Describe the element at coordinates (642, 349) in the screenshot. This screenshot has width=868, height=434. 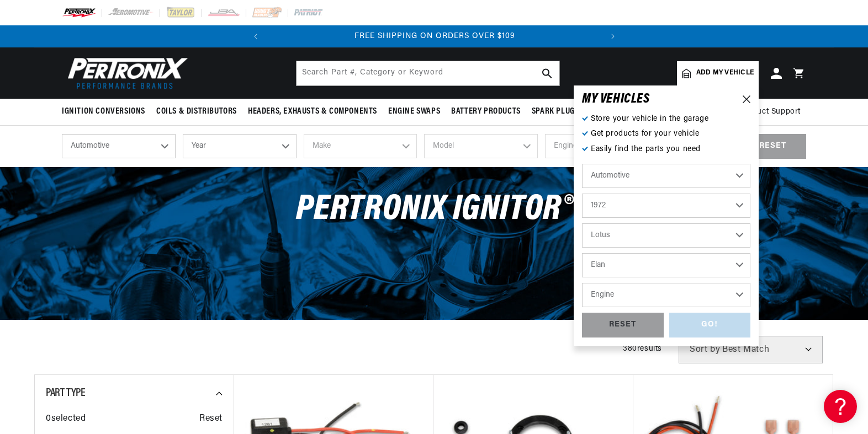
I see `span: 380 results` at that location.